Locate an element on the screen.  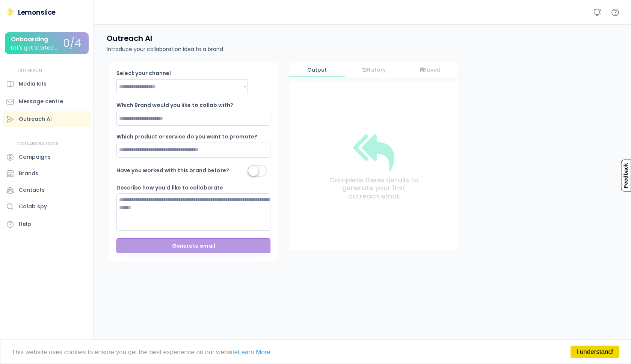
div: Brands is located at coordinates (28, 173).